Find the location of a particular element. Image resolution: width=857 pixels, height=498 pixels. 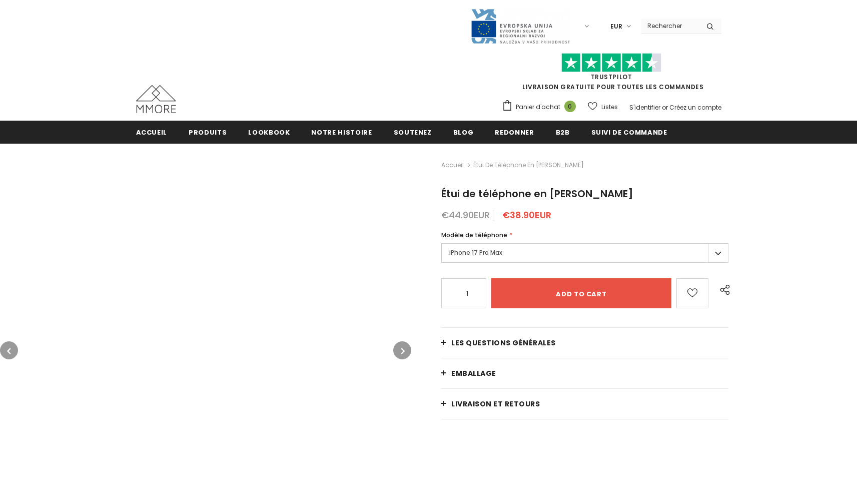

span: Panier d'achat is located at coordinates (538, 107).